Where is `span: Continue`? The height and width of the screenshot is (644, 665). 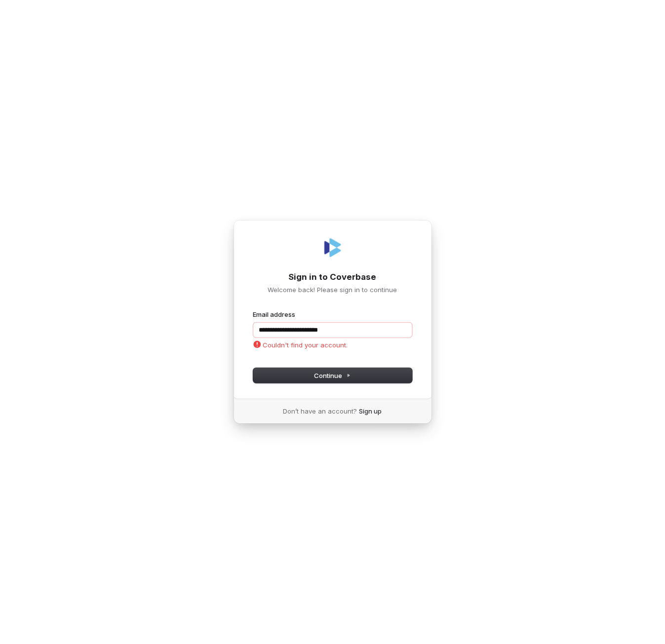 span: Continue is located at coordinates (332, 376).